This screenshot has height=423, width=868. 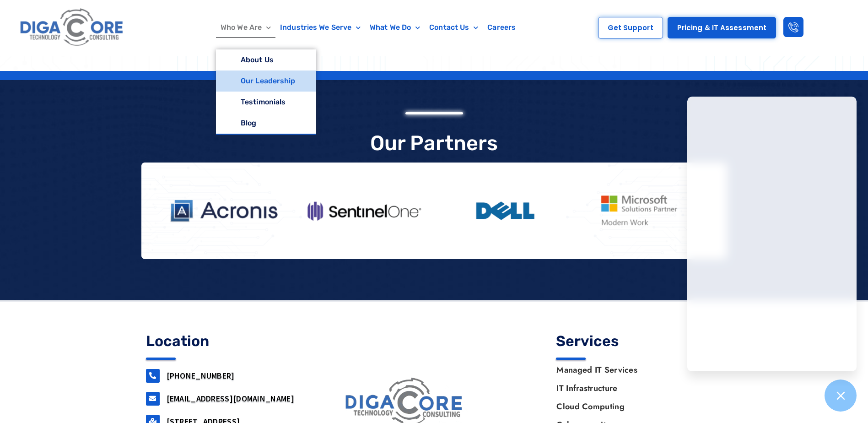 What do you see at coordinates (266, 102) in the screenshot?
I see `a: Testimonials` at bounding box center [266, 102].